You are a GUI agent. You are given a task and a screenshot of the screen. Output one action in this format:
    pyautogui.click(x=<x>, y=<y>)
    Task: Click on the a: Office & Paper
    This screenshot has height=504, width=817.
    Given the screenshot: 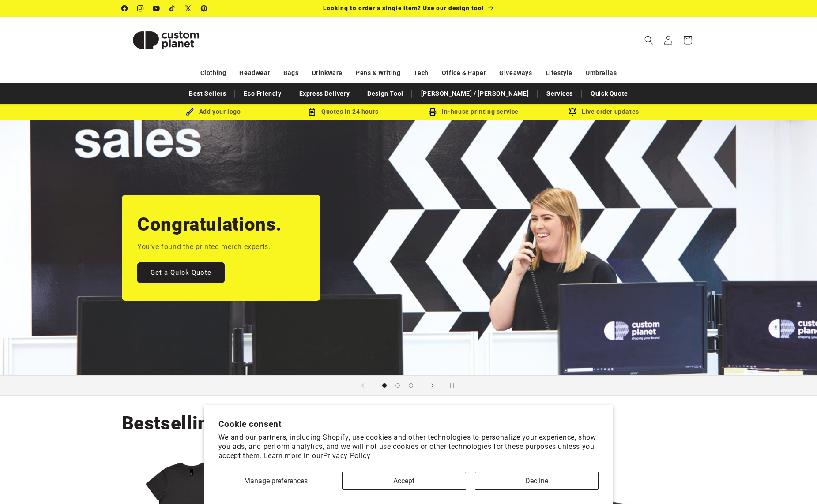 What is the action you would take?
    pyautogui.click(x=464, y=73)
    